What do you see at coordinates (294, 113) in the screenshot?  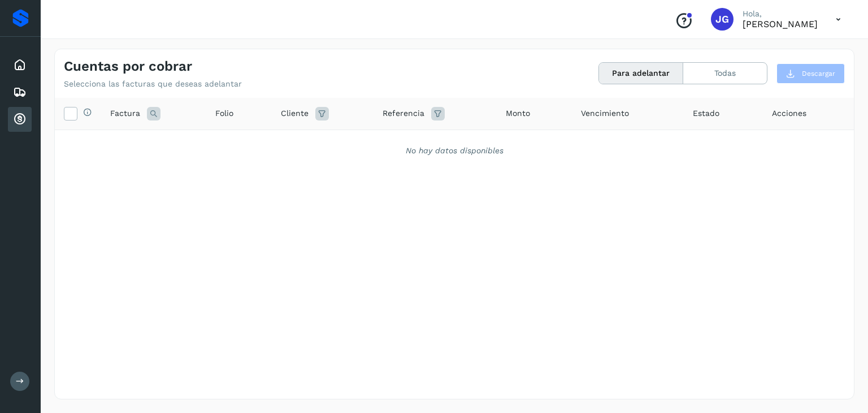 I see `span: Cliente` at bounding box center [294, 113].